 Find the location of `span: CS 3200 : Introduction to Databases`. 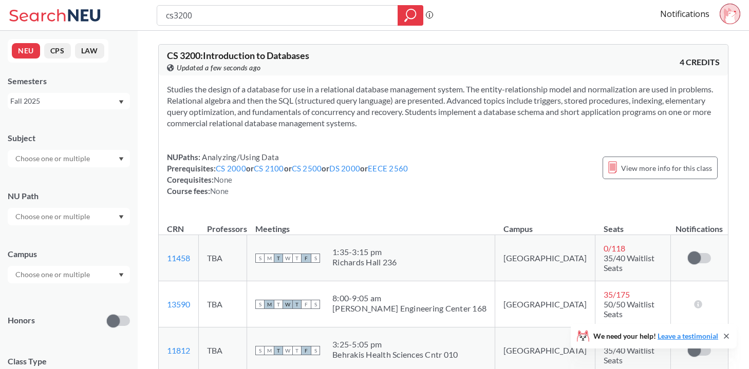

span: CS 3200 : Introduction to Databases is located at coordinates (238, 55).